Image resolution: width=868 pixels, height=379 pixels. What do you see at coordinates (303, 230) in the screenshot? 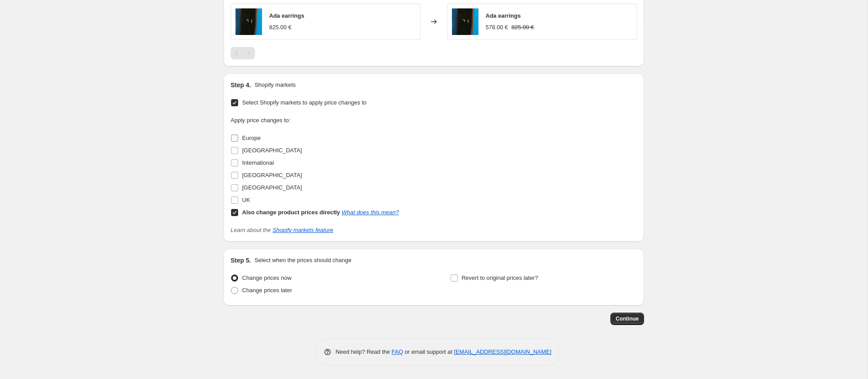
I see `a: Shopify markets feature` at bounding box center [303, 230].